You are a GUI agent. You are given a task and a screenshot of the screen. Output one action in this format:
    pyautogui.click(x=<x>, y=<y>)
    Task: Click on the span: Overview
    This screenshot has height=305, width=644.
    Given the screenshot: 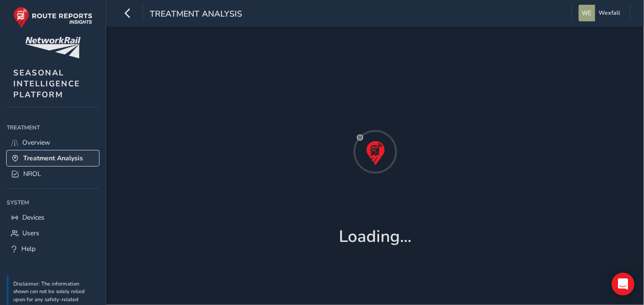 What is the action you would take?
    pyautogui.click(x=36, y=142)
    